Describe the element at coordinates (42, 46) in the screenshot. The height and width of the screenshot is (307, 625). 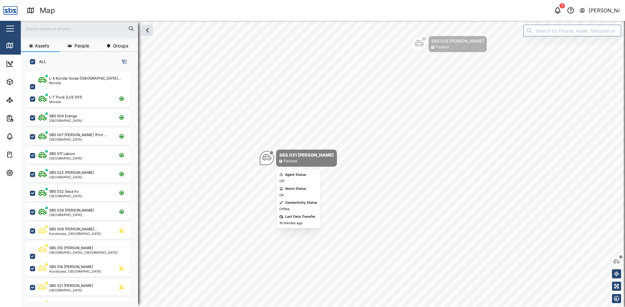
I see `span: Assets` at that location.